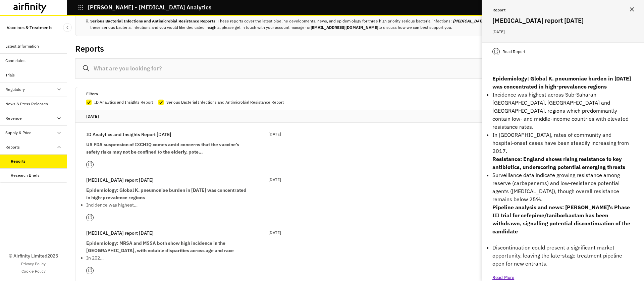 The width and height of the screenshot is (644, 281). Describe the element at coordinates (167, 205) in the screenshot. I see `p: Incidence was highest…` at that location.